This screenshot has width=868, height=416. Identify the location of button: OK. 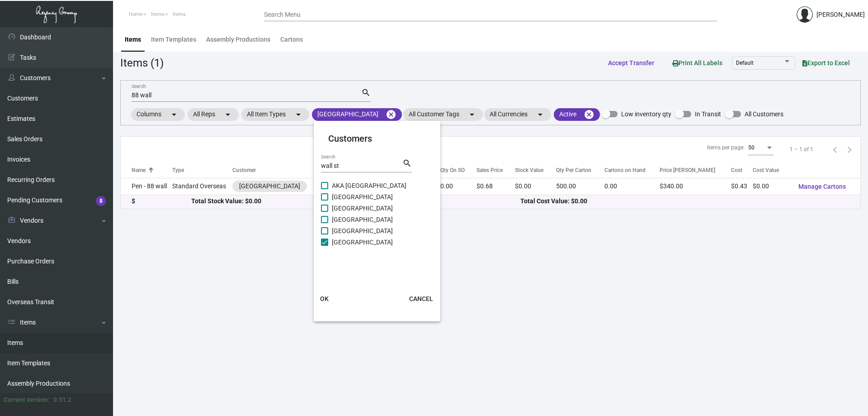
(325, 299).